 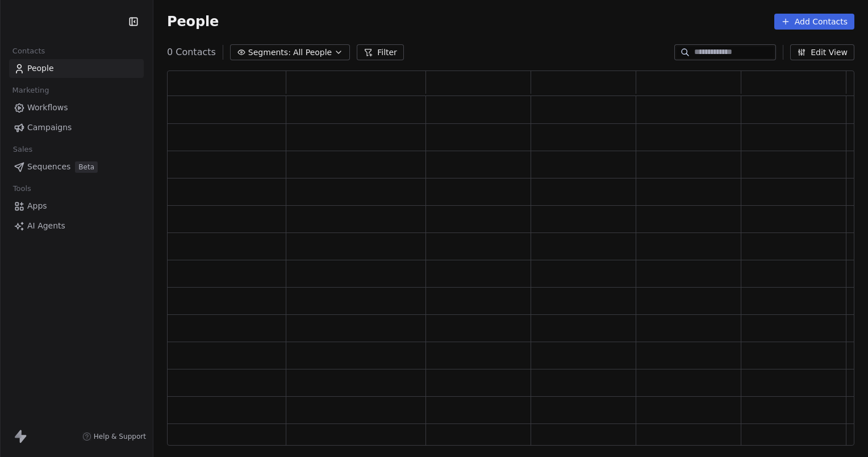 What do you see at coordinates (76, 226) in the screenshot?
I see `a: AI Agents` at bounding box center [76, 226].